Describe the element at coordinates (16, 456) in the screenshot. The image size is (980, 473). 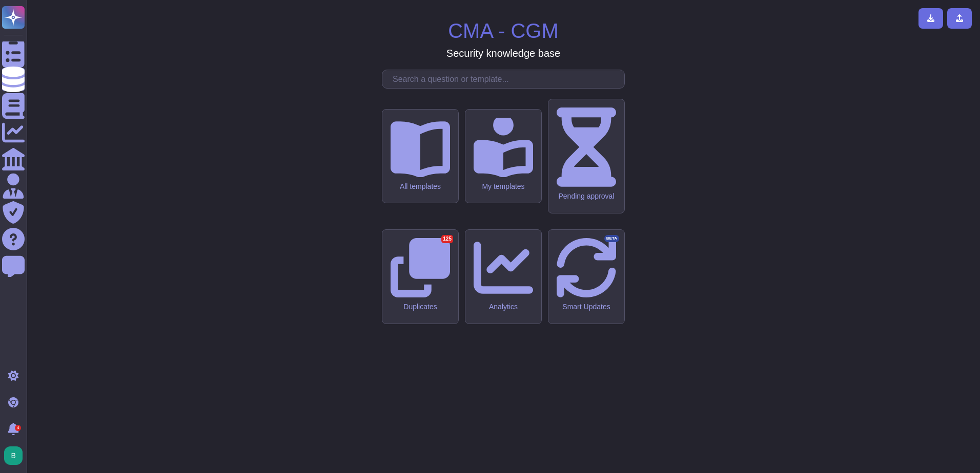
I see `button: user` at that location.